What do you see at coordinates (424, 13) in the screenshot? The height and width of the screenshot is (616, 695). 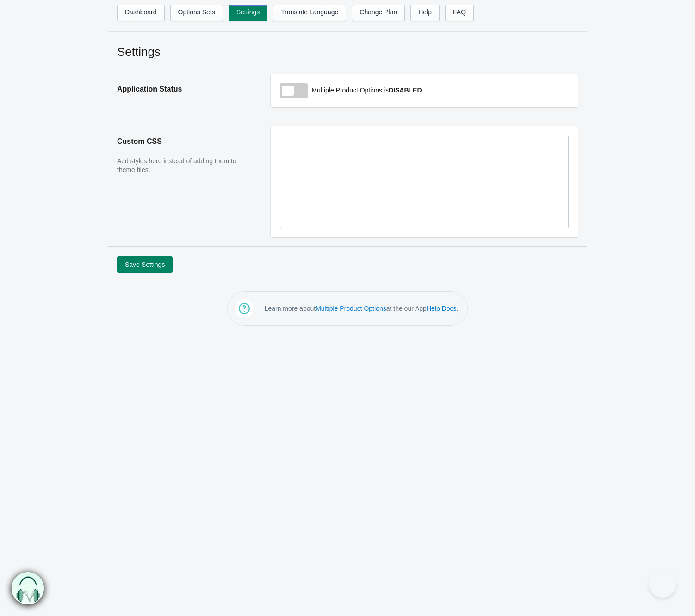 I see `a: Help` at bounding box center [424, 13].